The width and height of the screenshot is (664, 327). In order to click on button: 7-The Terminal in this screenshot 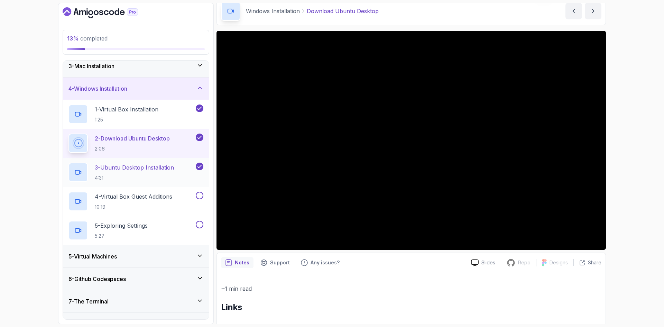, I will do `click(136, 301)`.